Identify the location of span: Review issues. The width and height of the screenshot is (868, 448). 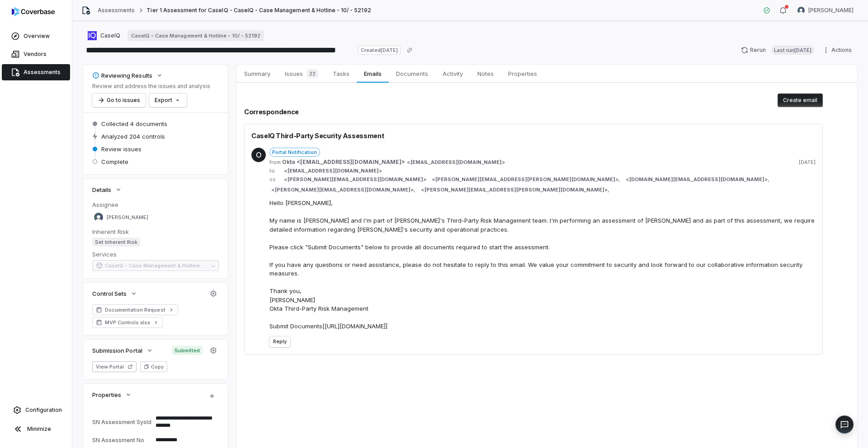
(121, 149).